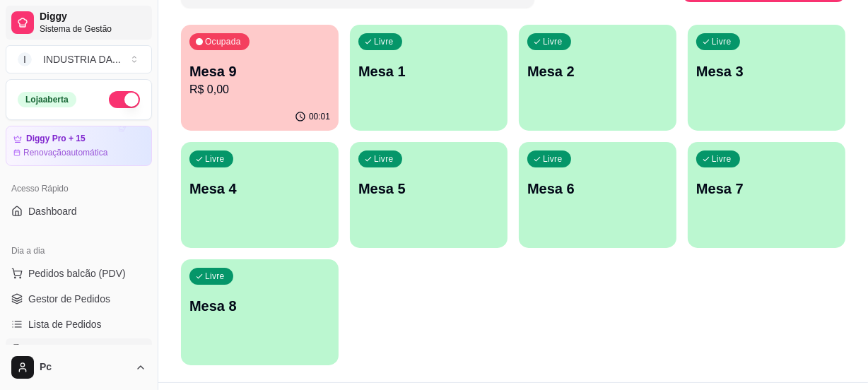  I want to click on p: 00:01, so click(319, 117).